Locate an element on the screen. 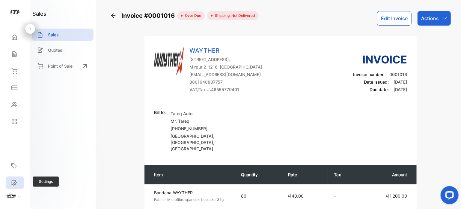  p: Bill to: is located at coordinates (160, 112).